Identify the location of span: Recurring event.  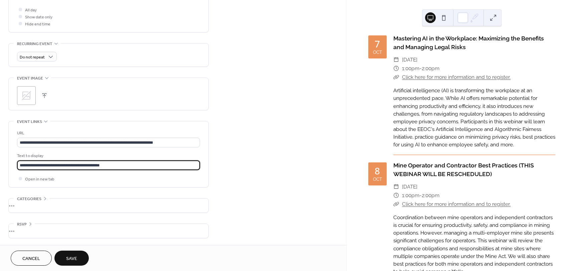
(35, 44).